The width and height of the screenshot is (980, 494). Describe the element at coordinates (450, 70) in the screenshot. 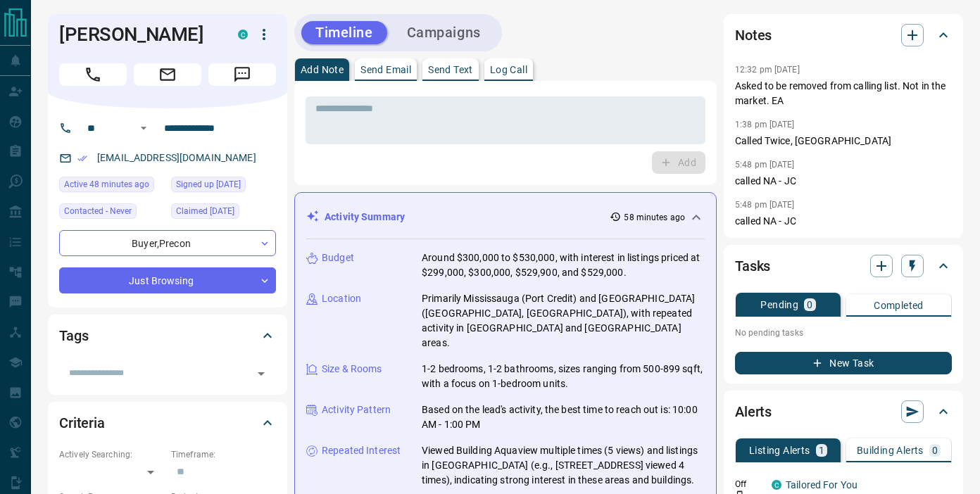

I see `p: Send Text` at that location.